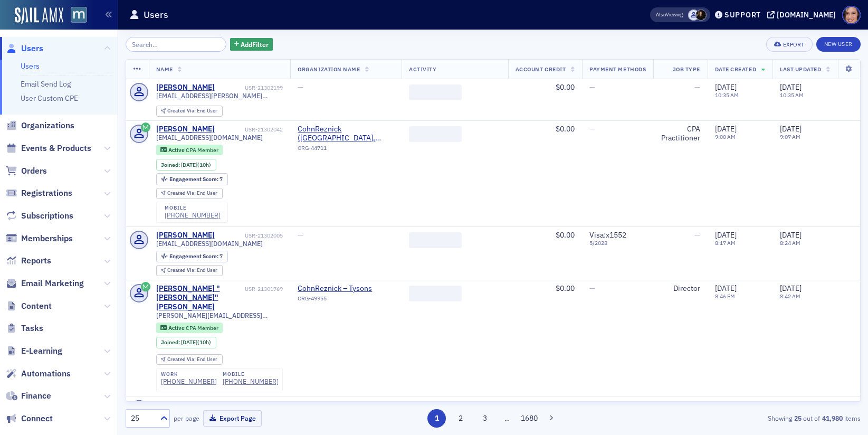 The height and width of the screenshot is (435, 868). Describe the element at coordinates (39, 239) in the screenshot. I see `a: Memberships` at that location.